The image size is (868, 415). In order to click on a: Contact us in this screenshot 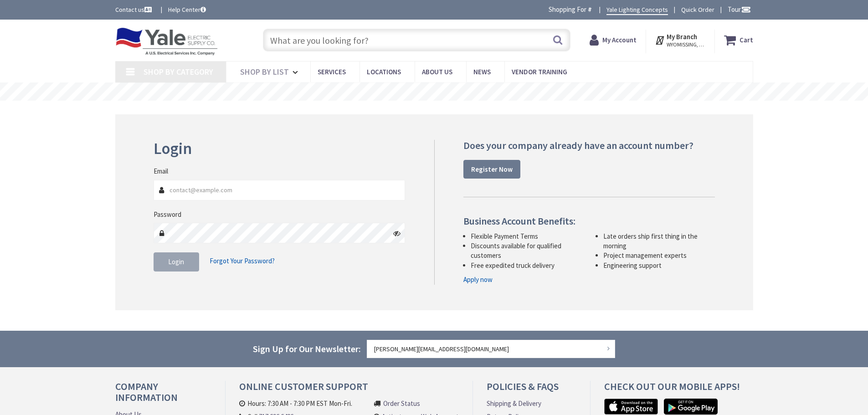, I will do `click(135, 9)`.